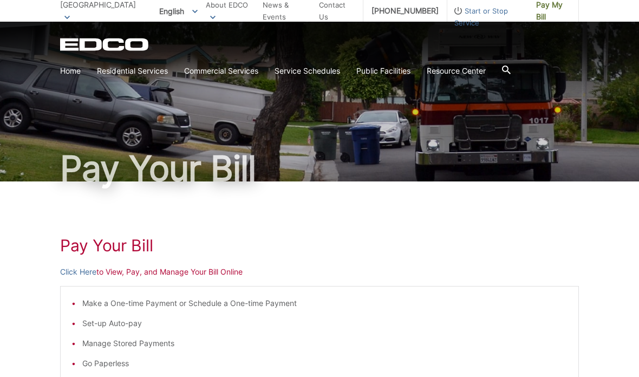  Describe the element at coordinates (105, 44) in the screenshot. I see `a: EDCD logo. Return to the homepage.` at that location.